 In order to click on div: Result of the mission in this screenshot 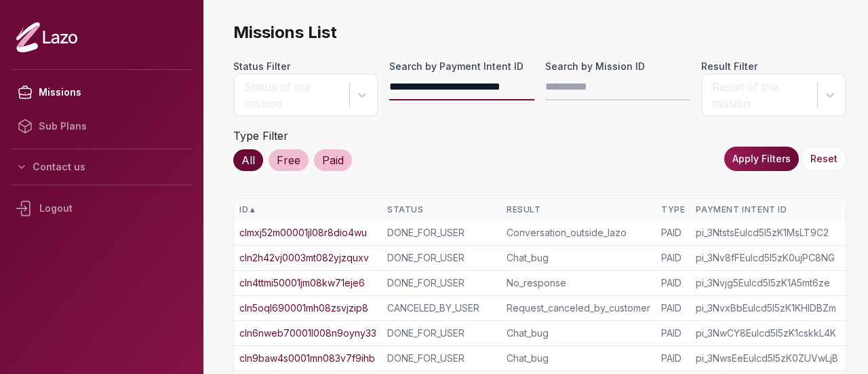, I will do `click(761, 95)`.